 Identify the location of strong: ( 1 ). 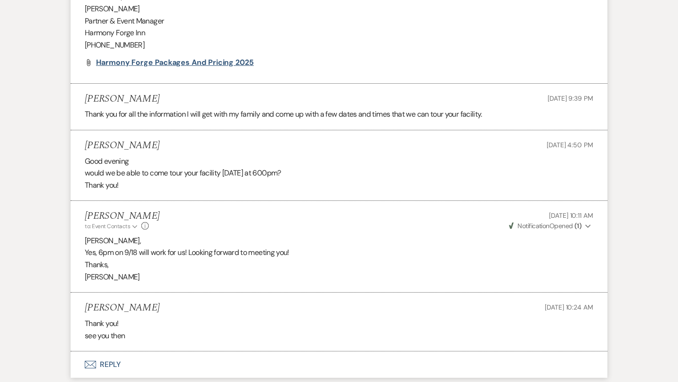
(578, 226).